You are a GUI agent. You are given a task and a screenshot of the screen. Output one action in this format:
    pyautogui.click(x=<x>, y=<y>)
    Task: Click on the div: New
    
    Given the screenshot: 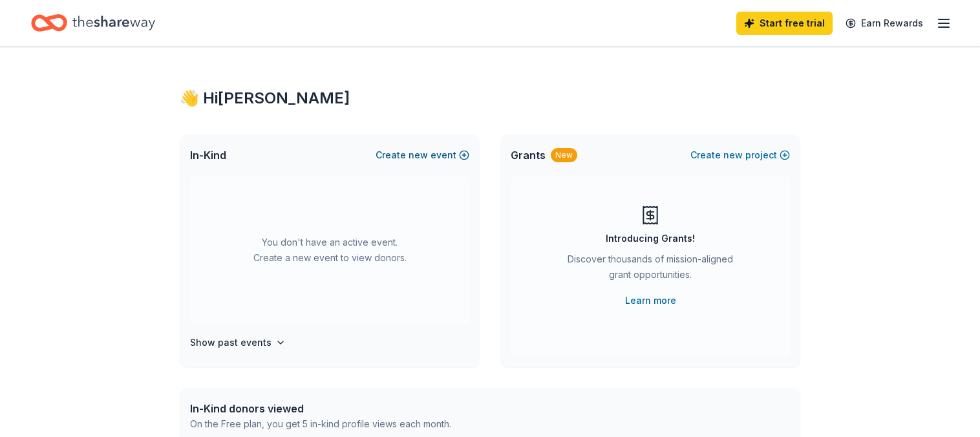 What is the action you would take?
    pyautogui.click(x=564, y=155)
    